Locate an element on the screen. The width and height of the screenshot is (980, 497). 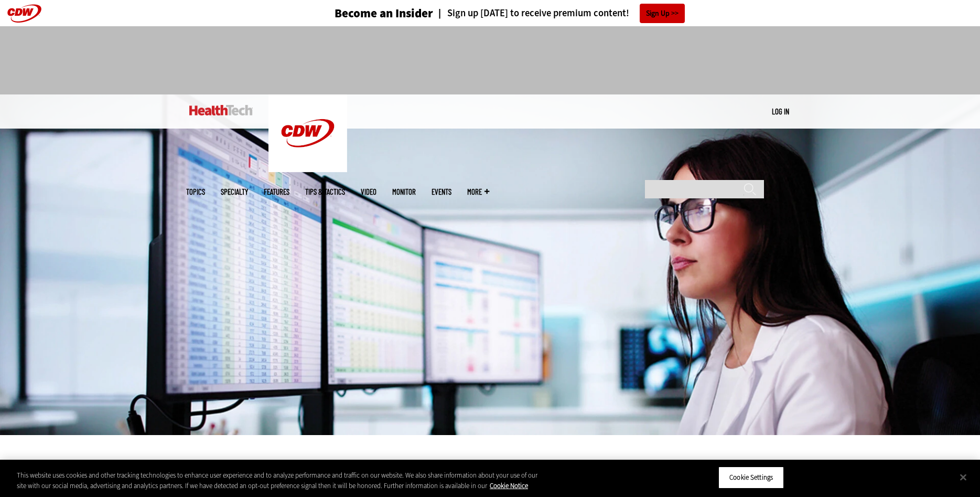
a: CDW is located at coordinates (308, 169).